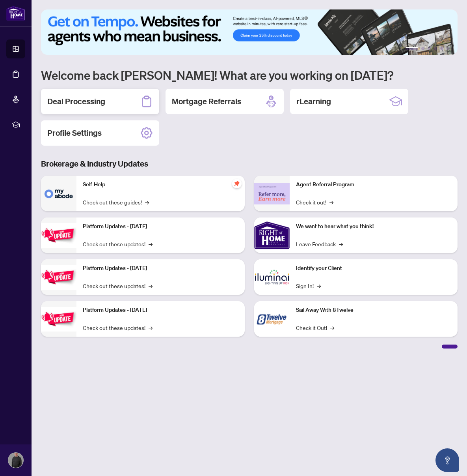 This screenshot has width=467, height=476. I want to click on img: We want to hear what you think!, so click(272, 235).